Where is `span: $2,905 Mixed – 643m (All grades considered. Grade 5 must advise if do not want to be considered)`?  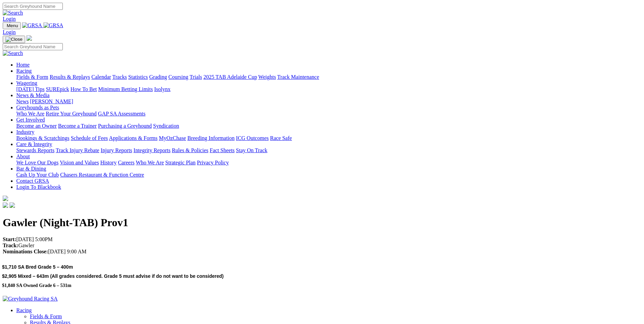 span: $2,905 Mixed – 643m (All grades considered. Grade 5 must advise if do not want to be considered) is located at coordinates (113, 276).